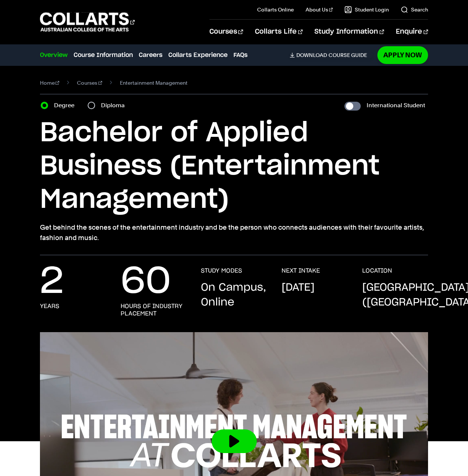 The image size is (468, 476). Describe the element at coordinates (377, 271) in the screenshot. I see `h3: LOCATION` at that location.